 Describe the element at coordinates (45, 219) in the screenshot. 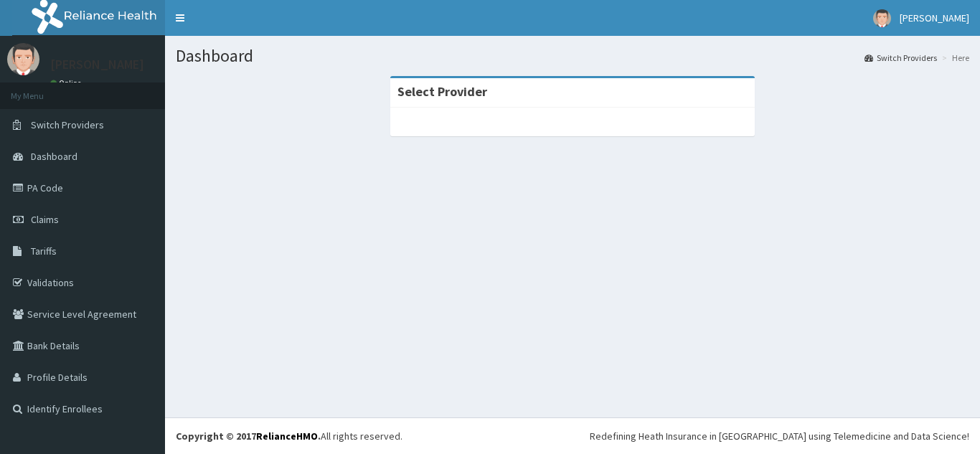

I see `span: Claims` at that location.